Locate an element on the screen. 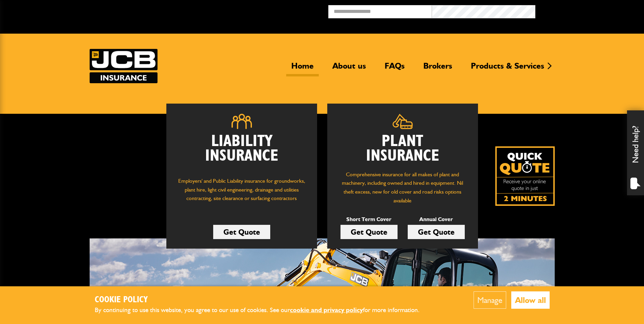 The image size is (644, 324). div: Need help? is located at coordinates (636, 153).